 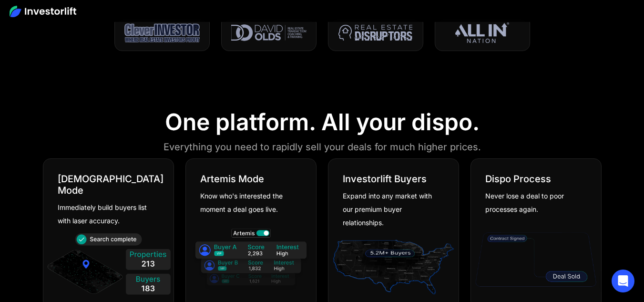 What do you see at coordinates (390, 209) in the screenshot?
I see `div: Expand into any market with our premium buyer relationships.` at bounding box center [390, 209].